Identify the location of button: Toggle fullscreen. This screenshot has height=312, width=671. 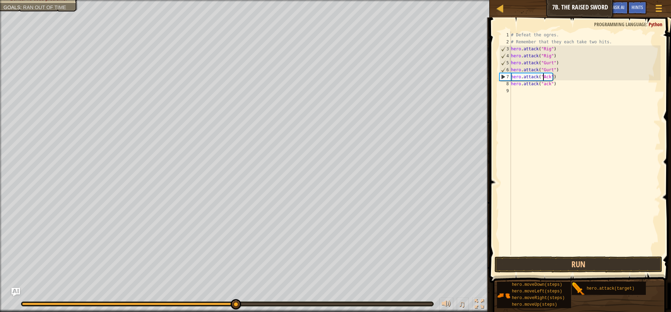
(479, 305).